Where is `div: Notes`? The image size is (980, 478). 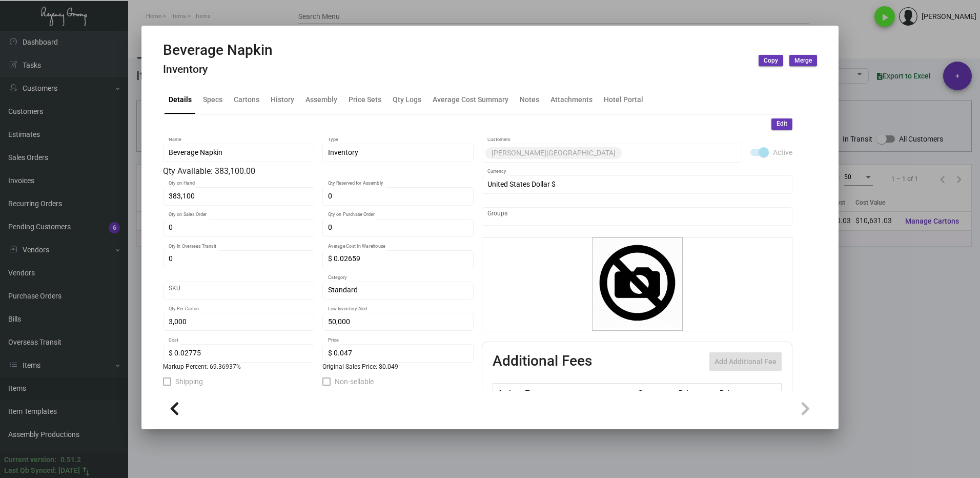 div: Notes is located at coordinates (530, 99).